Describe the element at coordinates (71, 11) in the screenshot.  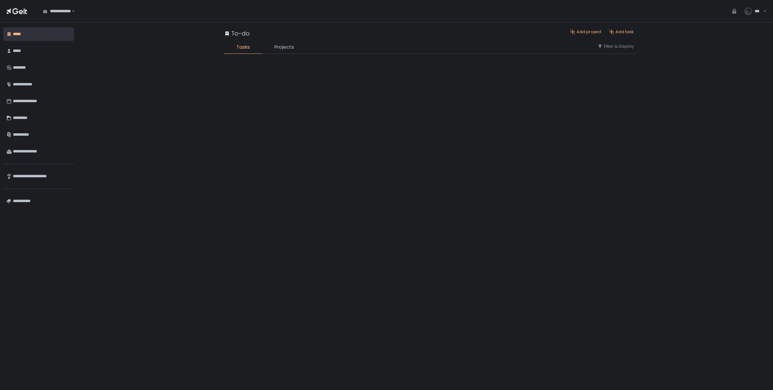
I see `input: Search for option` at that location.